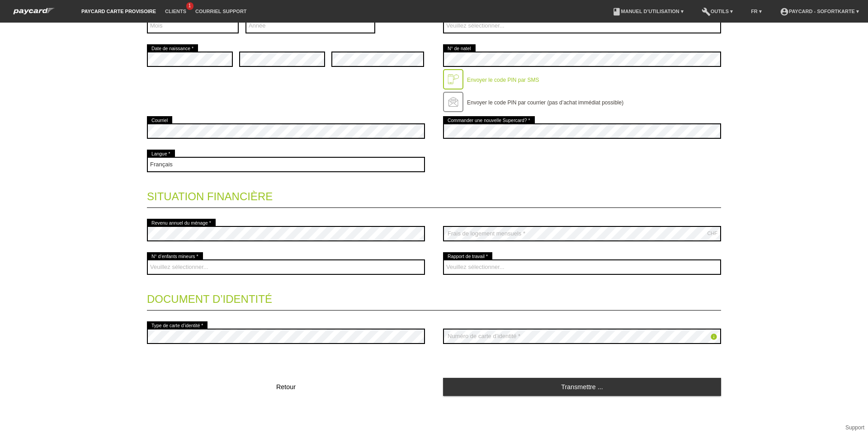 This screenshot has width=868, height=433. I want to click on div: CHF, so click(712, 234).